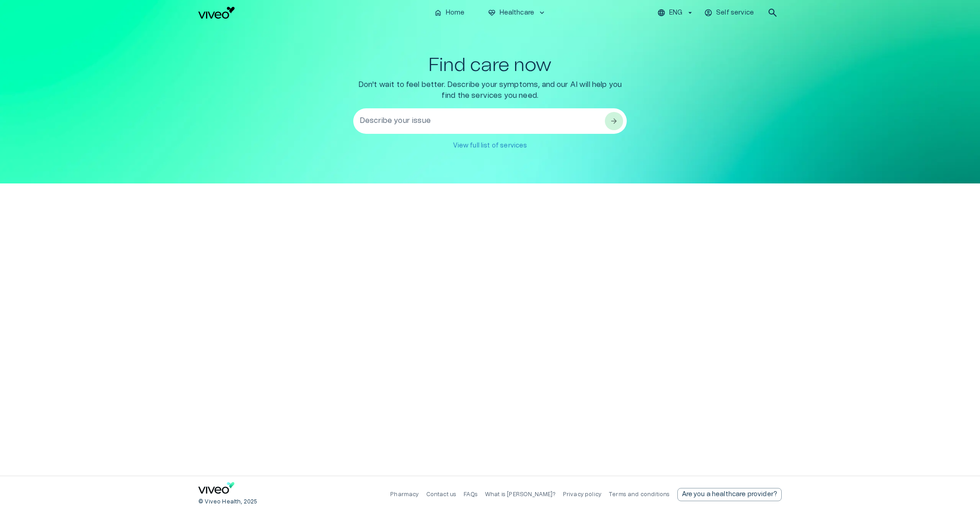  Describe the element at coordinates (582, 495) in the screenshot. I see `a: Privacy policy` at that location.